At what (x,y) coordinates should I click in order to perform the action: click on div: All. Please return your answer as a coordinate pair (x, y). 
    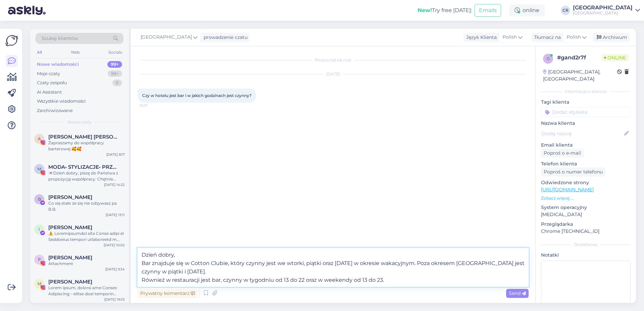
    Looking at the image, I should click on (39, 52).